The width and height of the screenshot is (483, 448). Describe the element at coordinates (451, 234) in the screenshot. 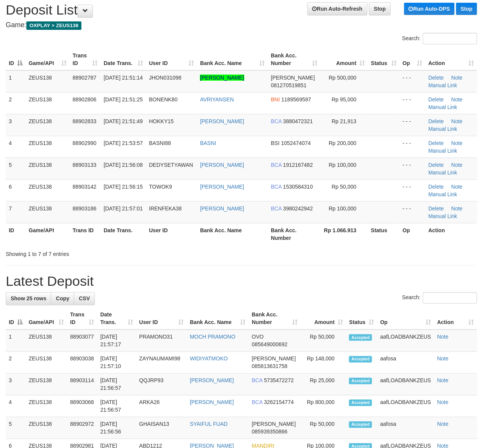

I see `th: Action` at that location.